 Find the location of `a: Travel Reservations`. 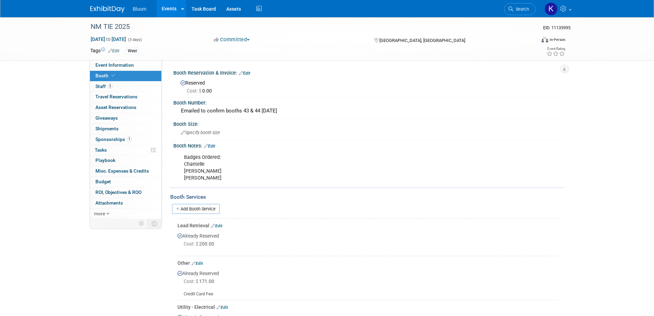

a: Travel Reservations is located at coordinates (126, 97).